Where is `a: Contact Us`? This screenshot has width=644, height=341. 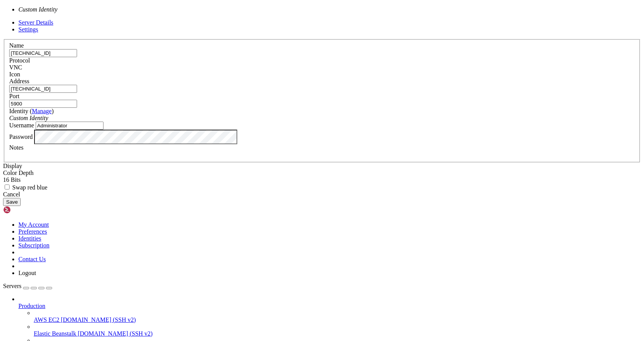
a: Contact Us is located at coordinates (32, 259).